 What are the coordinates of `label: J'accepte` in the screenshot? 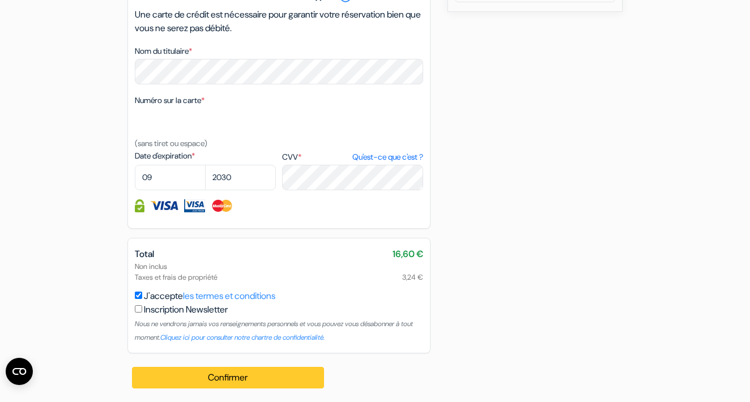 It's located at (210, 296).